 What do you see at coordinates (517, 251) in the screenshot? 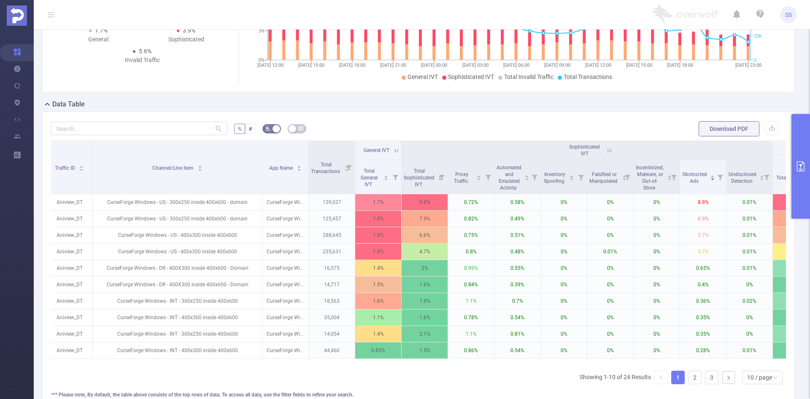
I see `p: 0.48%` at bounding box center [517, 251].